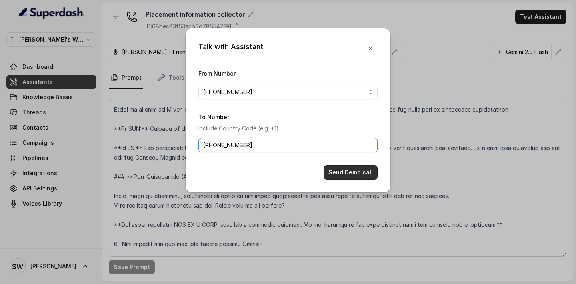 The image size is (576, 284). What do you see at coordinates (231, 48) in the screenshot?
I see `div: Talk with Assistant` at bounding box center [231, 48].